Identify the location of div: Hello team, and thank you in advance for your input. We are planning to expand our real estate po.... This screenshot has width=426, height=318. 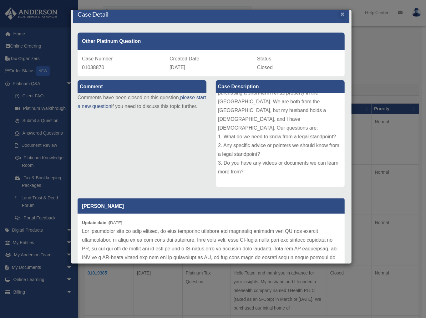
(280, 140).